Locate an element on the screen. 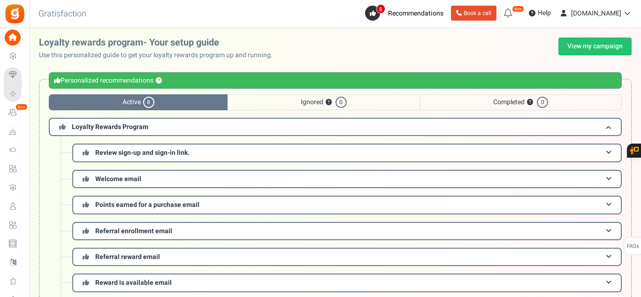  span: Help is located at coordinates (543, 13).